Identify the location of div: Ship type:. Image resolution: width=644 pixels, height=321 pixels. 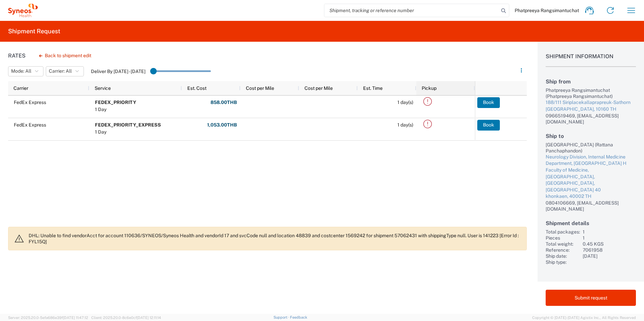
(563, 262).